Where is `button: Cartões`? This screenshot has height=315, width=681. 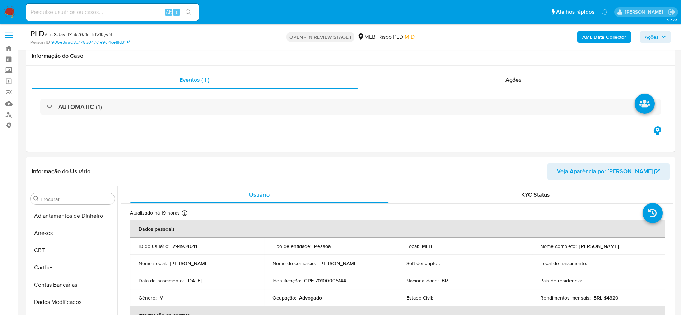 button: Cartões is located at coordinates (72, 268).